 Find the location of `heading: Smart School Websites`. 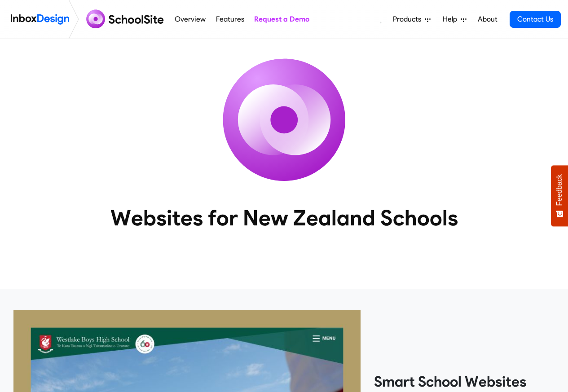

heading: Smart School Websites is located at coordinates (465, 381).